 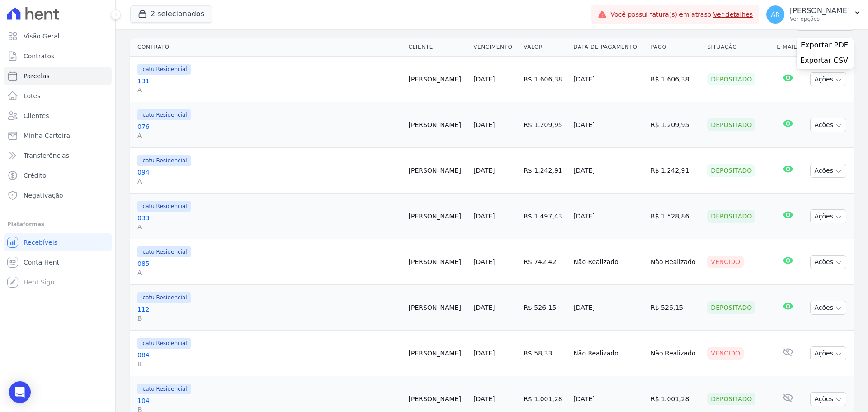 I want to click on a: Visão Geral, so click(x=57, y=36).